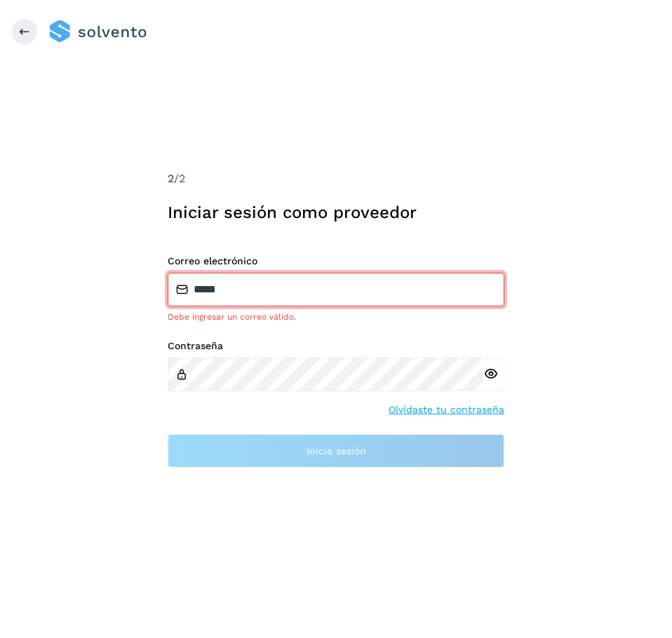 The height and width of the screenshot is (638, 672). What do you see at coordinates (170, 179) in the screenshot?
I see `span: 2` at bounding box center [170, 179].